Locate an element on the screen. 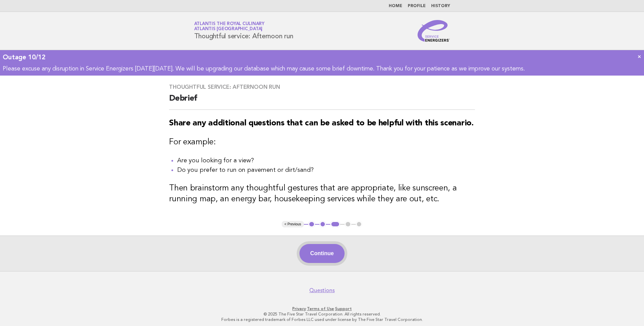  a: Terms of Use is located at coordinates (321, 309).